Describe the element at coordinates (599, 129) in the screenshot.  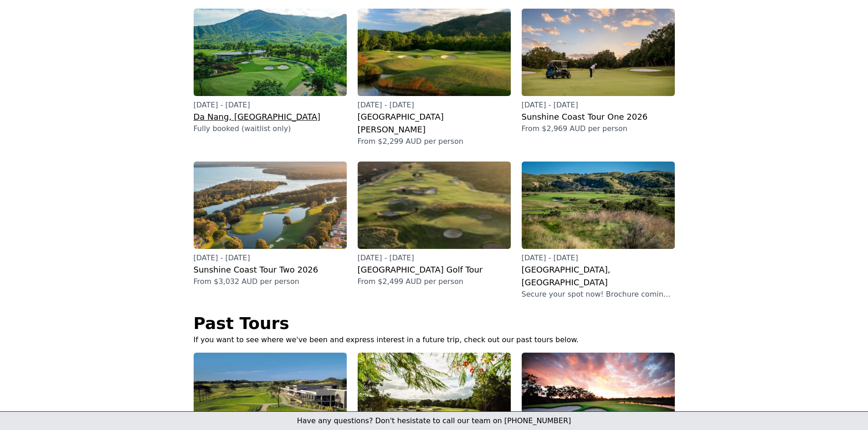
I see `p: From $2,969 AUD per person` at that location.